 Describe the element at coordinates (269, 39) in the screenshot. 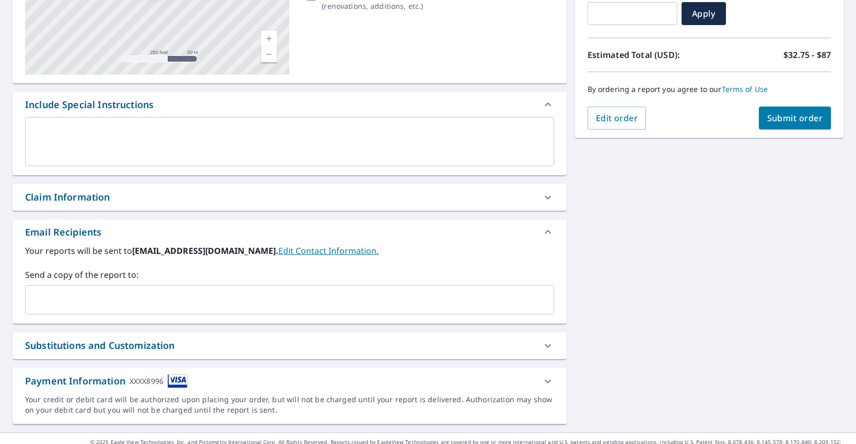

I see `a: Current Level 17, Zoom In` at that location.